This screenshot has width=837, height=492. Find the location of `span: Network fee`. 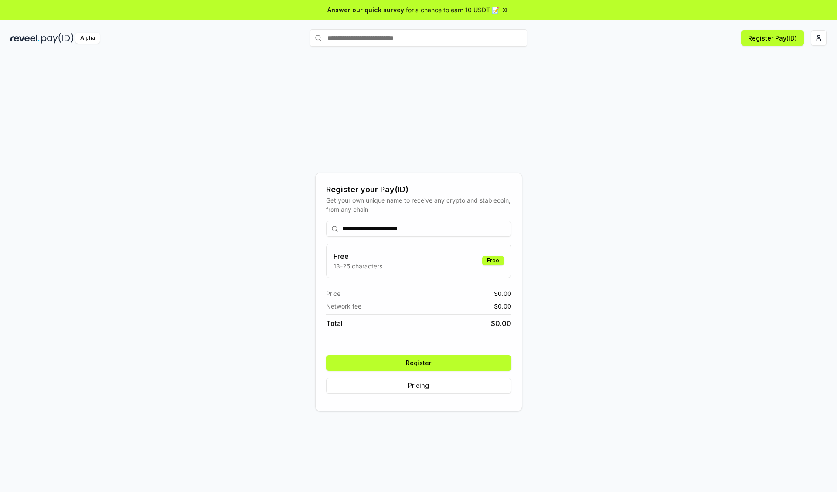

span: Network fee is located at coordinates (343, 306).